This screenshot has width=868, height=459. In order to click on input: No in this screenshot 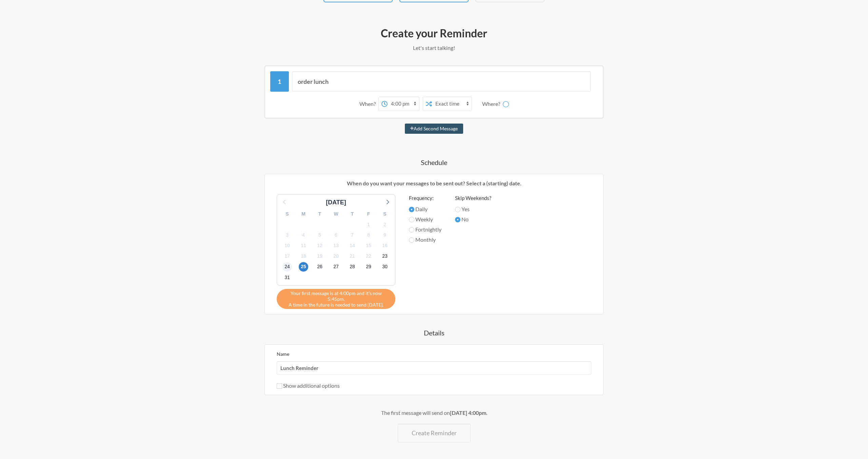, I will do `click(458, 220)`.